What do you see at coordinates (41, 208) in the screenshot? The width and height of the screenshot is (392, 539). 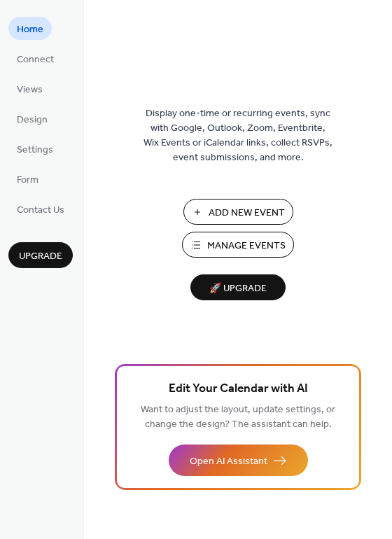 I see `a: Contact Us` at bounding box center [41, 208].